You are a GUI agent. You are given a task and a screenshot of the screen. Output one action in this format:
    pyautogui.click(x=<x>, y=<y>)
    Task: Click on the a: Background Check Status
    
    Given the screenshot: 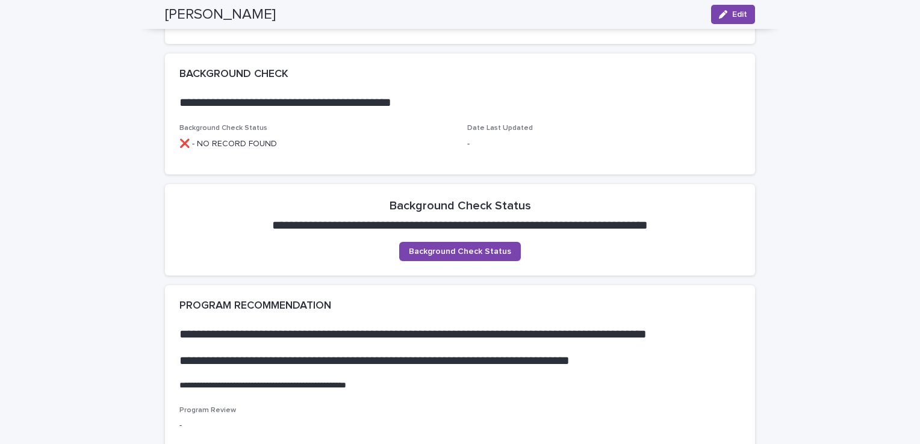 What is the action you would take?
    pyautogui.click(x=460, y=252)
    